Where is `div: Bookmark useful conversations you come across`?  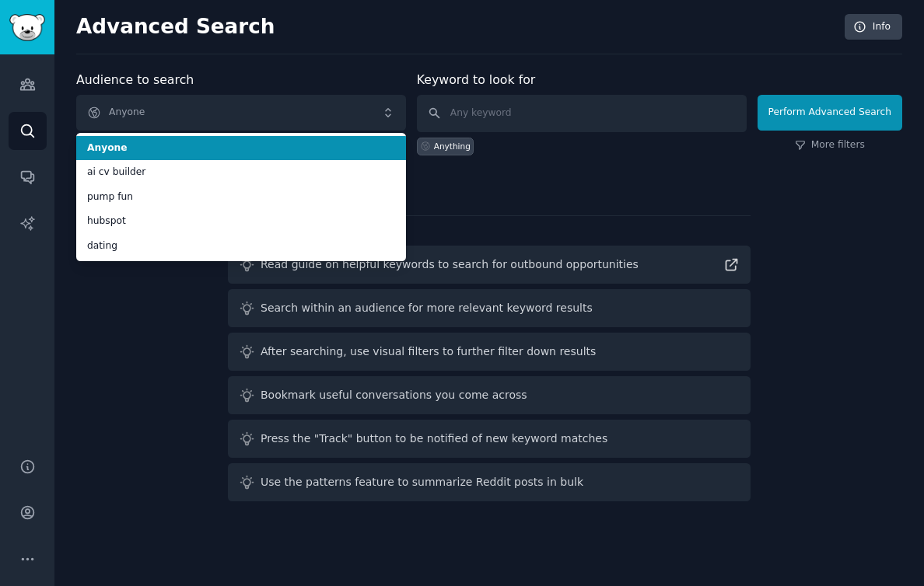 div: Bookmark useful conversations you come across is located at coordinates (393, 395).